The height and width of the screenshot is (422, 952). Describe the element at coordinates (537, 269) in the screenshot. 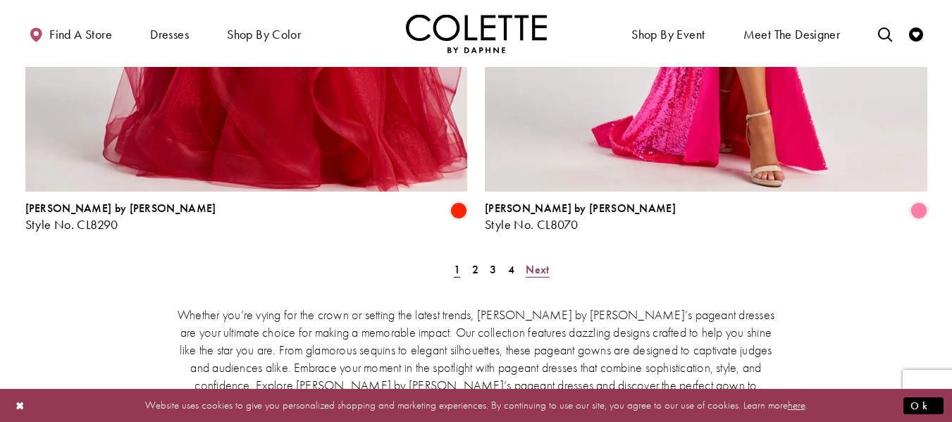

I see `a: Next Page` at that location.